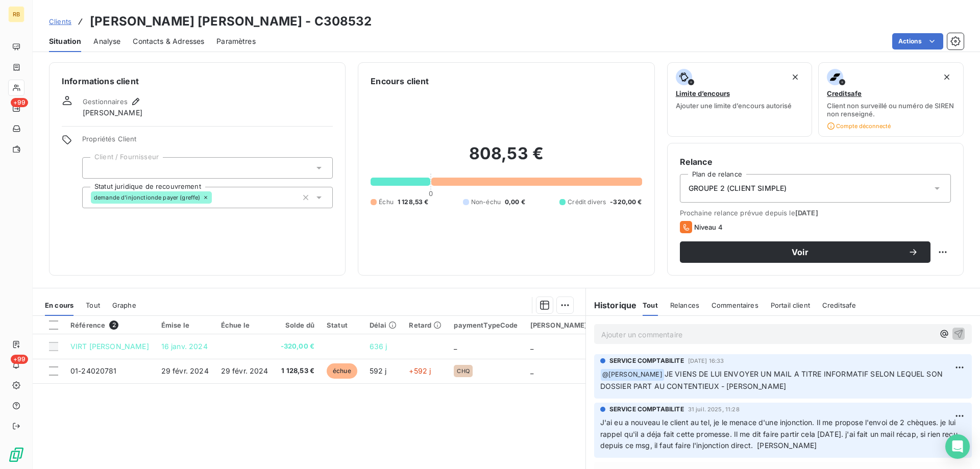  What do you see at coordinates (735, 305) in the screenshot?
I see `span: Commentaires` at bounding box center [735, 305].